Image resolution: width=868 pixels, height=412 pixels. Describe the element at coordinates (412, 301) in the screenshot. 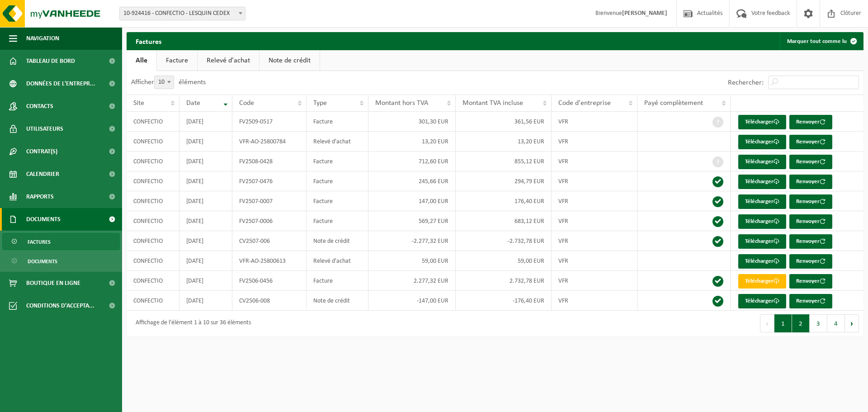

I see `td: -147,00 EUR` at that location.